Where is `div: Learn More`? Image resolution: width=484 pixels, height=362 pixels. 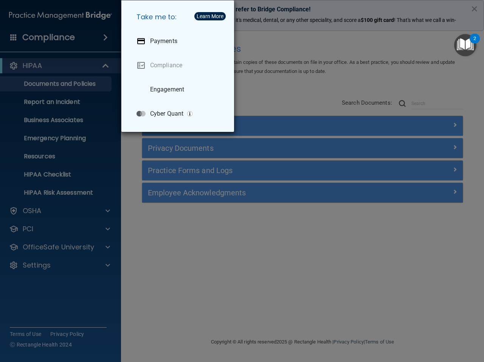 div: Learn More is located at coordinates (210, 16).